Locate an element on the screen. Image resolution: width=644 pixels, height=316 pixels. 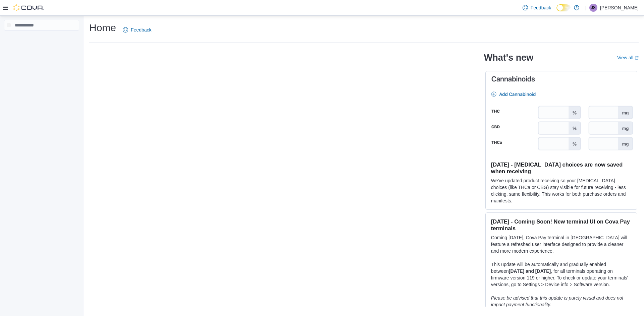
span: Dark Mode is located at coordinates (556, 11).